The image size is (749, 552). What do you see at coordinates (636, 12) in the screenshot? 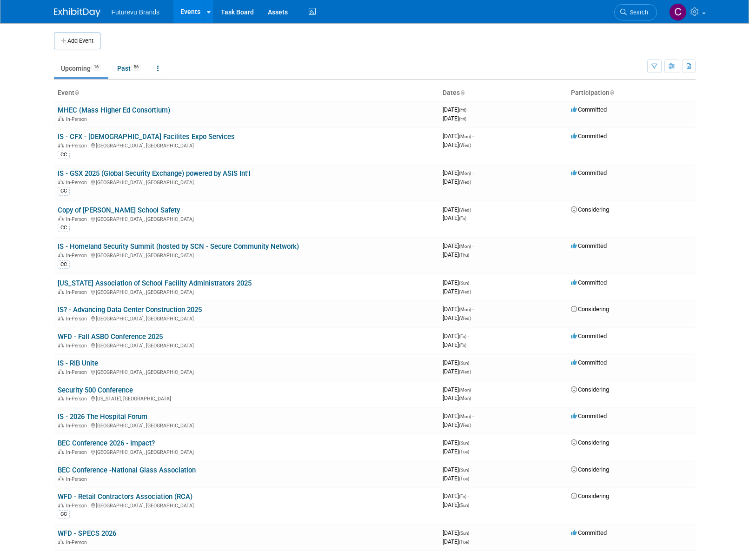
I see `a: Search` at bounding box center [636, 12].